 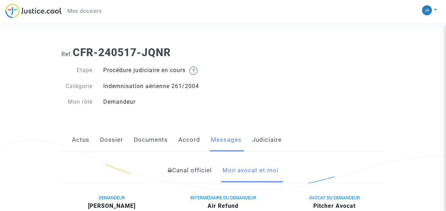 What do you see at coordinates (77, 86) in the screenshot?
I see `div: Catégorie` at bounding box center [77, 86].